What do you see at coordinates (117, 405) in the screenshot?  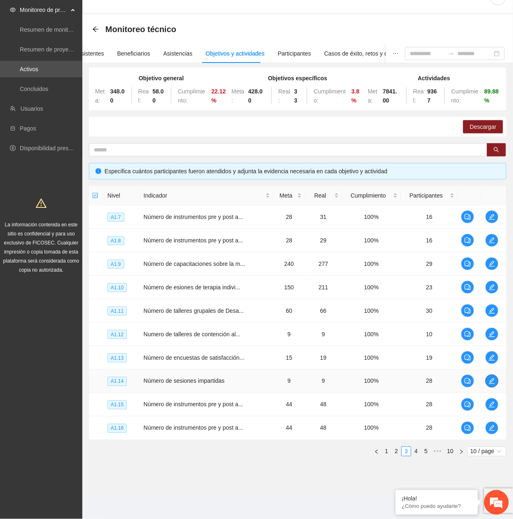 I see `span: A1.15` at bounding box center [117, 405].